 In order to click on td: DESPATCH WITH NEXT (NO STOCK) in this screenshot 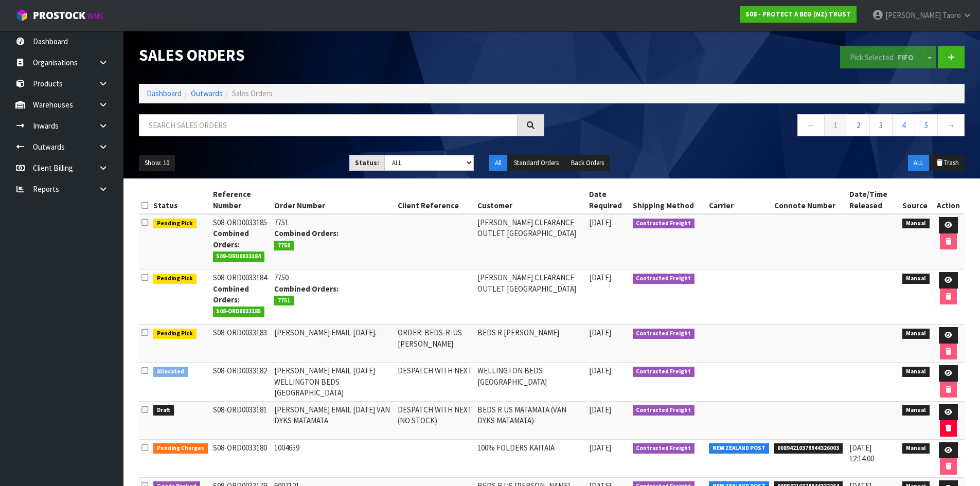, I will do `click(435, 421)`.